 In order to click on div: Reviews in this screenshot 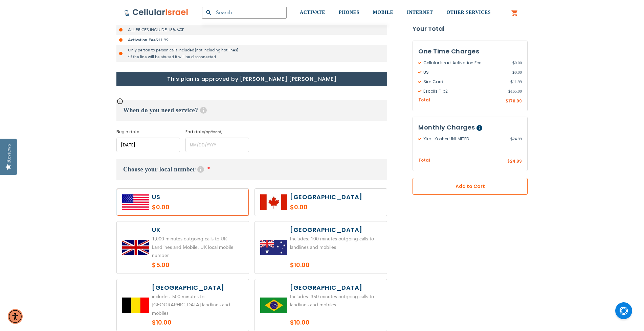, I will do `click(9, 153)`.